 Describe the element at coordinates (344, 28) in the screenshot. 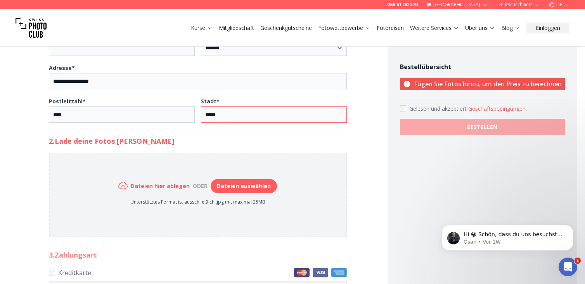

I see `button: Fotowettbewerbe` at that location.